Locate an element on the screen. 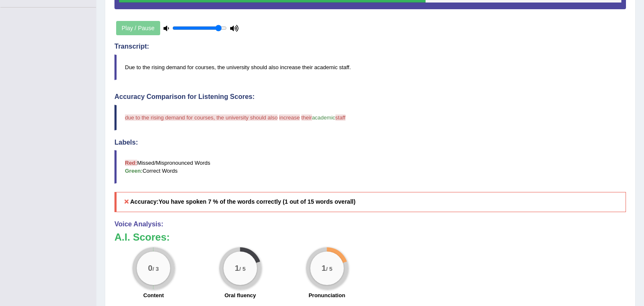  h5: Accuracy: is located at coordinates (370, 201).